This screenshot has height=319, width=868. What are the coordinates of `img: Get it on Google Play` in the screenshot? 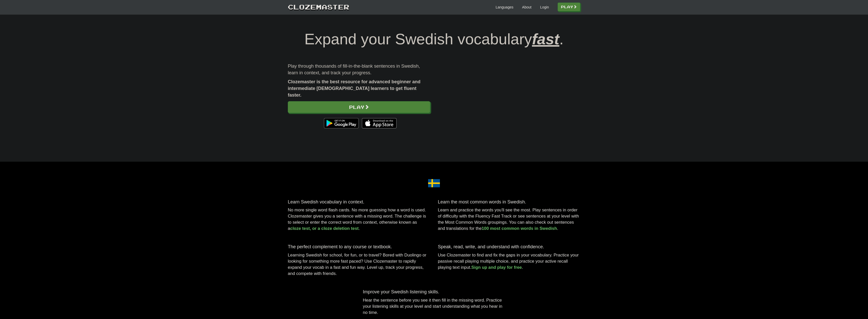 It's located at (341, 123).